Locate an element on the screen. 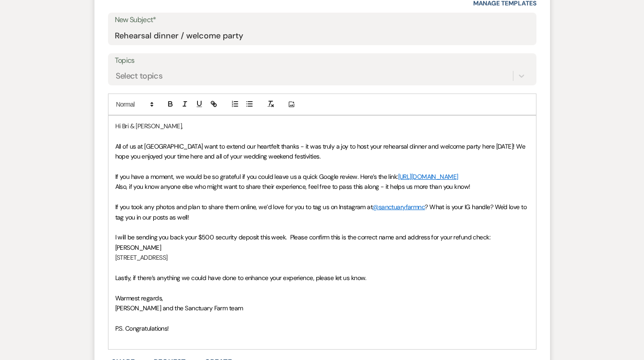  span: I will be sending you back your $500 security deposit this week. Please confirm this is the corre... is located at coordinates (303, 237).